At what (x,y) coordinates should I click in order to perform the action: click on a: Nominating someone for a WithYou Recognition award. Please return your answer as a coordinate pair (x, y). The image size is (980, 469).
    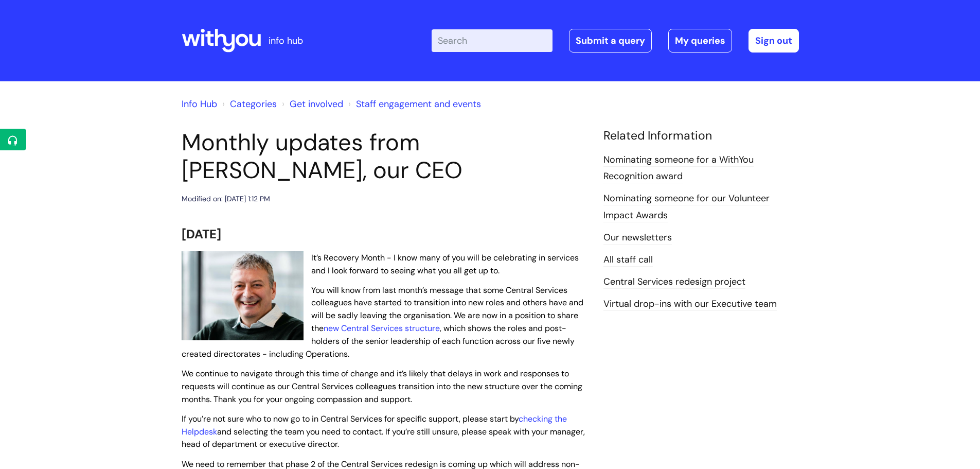
    Looking at the image, I should click on (679, 168).